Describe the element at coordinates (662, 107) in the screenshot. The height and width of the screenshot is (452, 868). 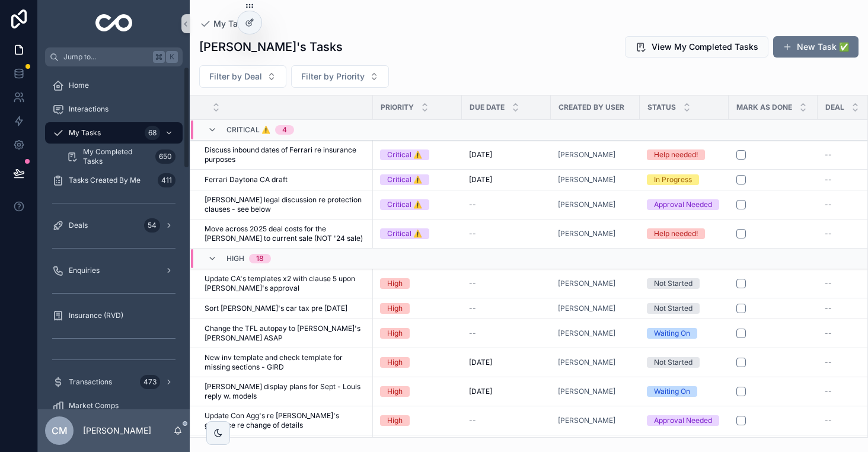
I see `span: Status` at that location.